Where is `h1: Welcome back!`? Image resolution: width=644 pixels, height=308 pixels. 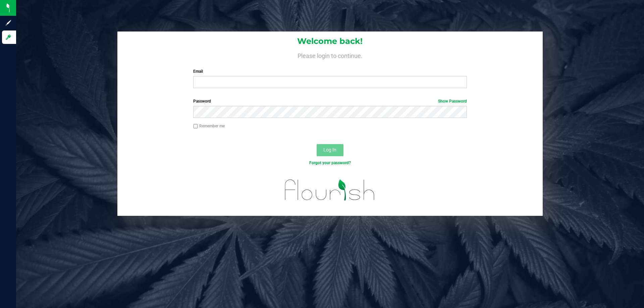
h1: Welcome back! is located at coordinates (330, 41).